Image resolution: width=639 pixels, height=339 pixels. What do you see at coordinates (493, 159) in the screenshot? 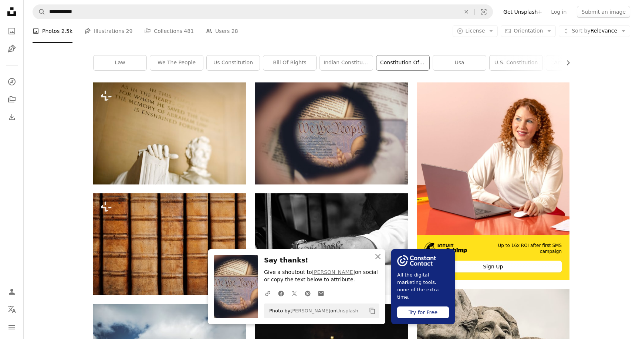
I see `img: file-1722962837469-d5d3a3dee0c7image` at bounding box center [493, 159].